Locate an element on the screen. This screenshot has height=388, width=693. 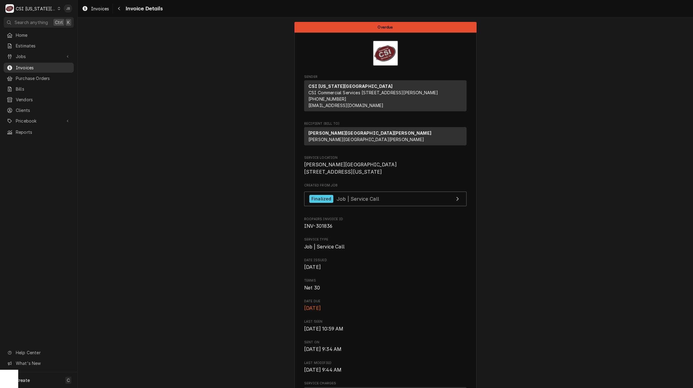
div: C is located at coordinates (10, 9).